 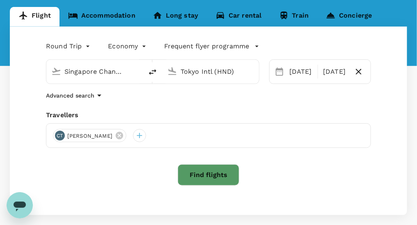 I want to click on p: Frequent flyer programme, so click(x=207, y=46).